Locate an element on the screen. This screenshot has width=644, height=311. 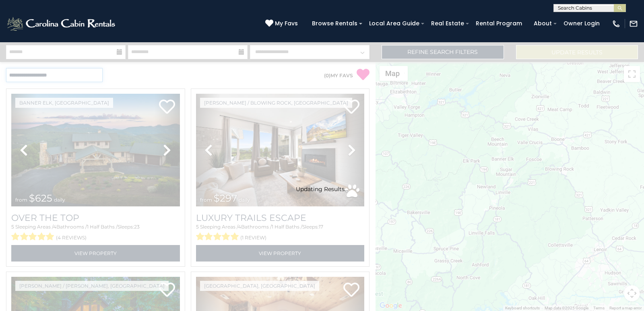
img: mail-regular-white.png is located at coordinates (633, 24).